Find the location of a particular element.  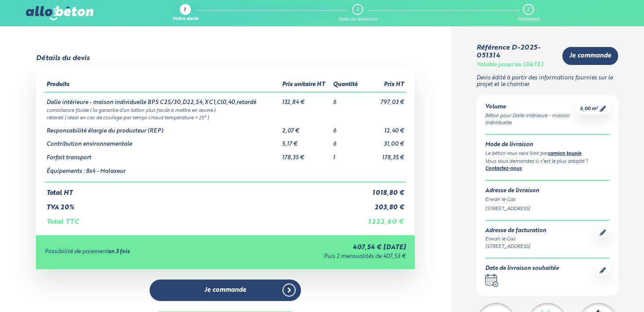

td: Responsabilité élargie du producteur (REP) is located at coordinates (162, 127).